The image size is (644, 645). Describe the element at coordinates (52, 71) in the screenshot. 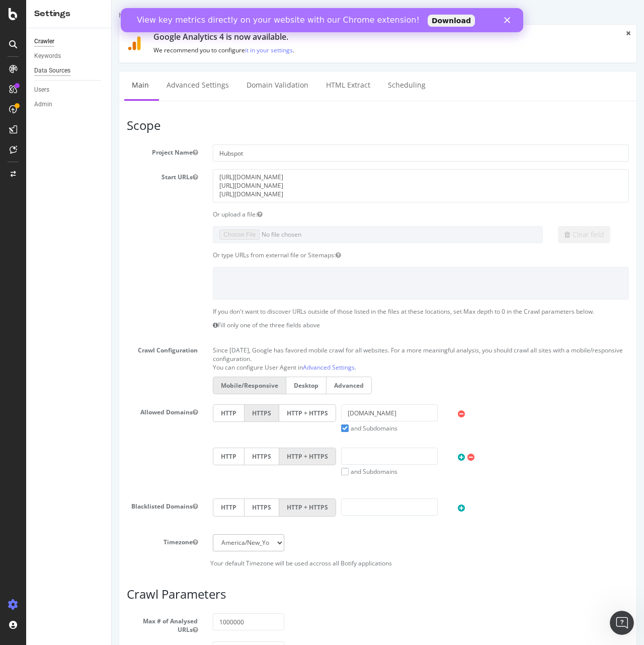

I see `div: Data Sources` at that location.